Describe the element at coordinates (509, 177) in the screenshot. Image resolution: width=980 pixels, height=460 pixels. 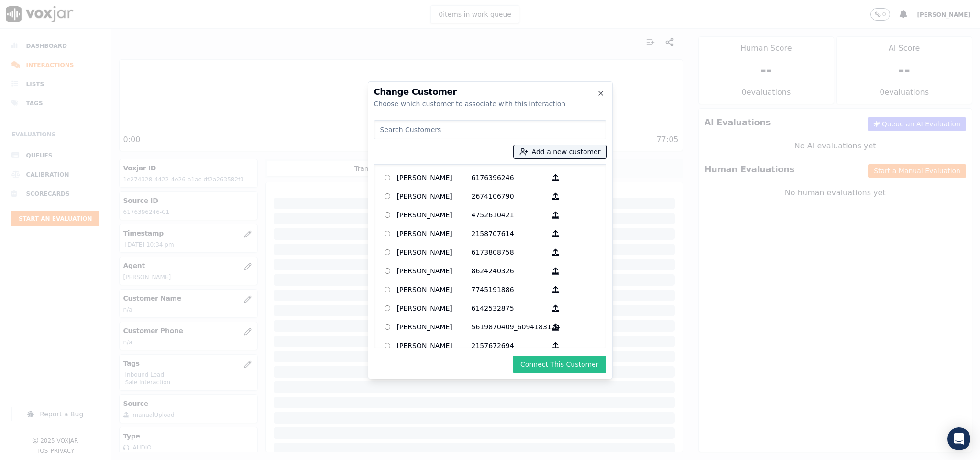
I see `p: 6176396246` at that location.